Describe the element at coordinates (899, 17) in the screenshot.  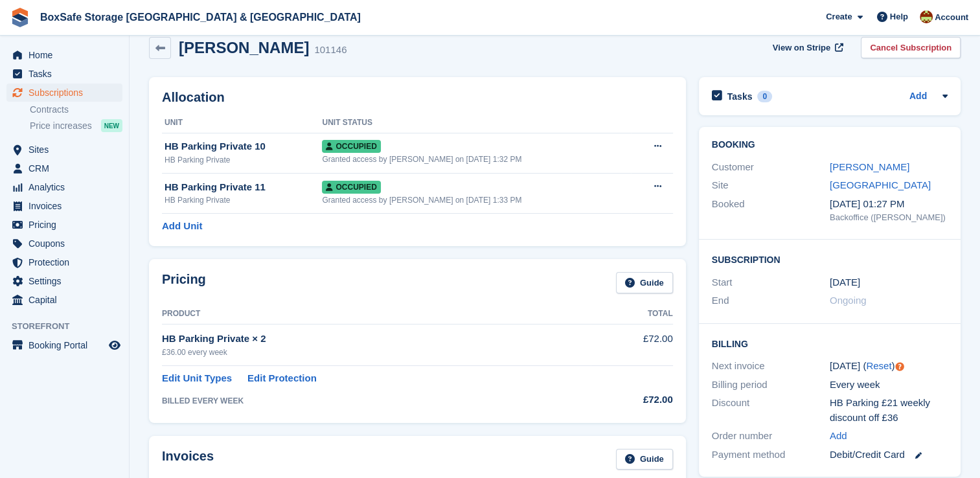
I see `span: Help` at that location.